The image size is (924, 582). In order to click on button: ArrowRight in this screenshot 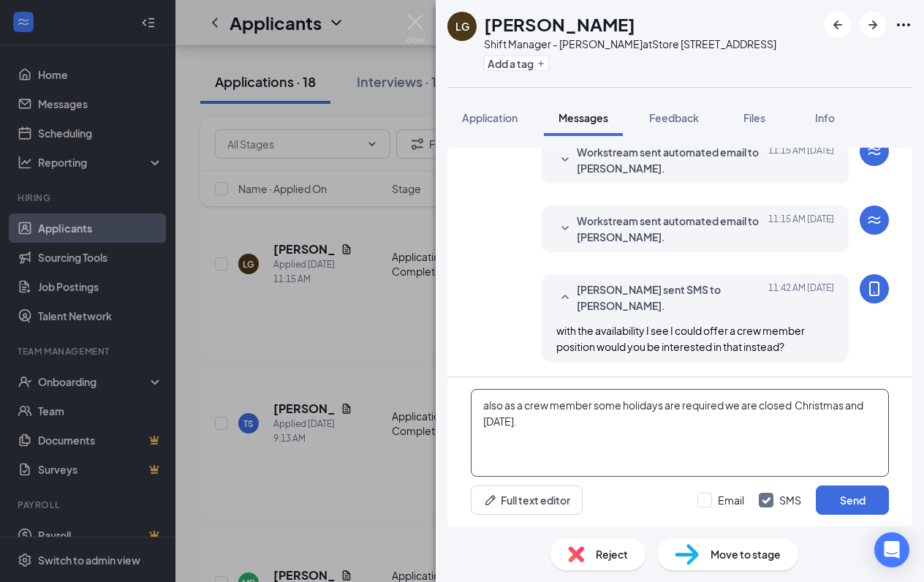, I will do `click(873, 25)`.